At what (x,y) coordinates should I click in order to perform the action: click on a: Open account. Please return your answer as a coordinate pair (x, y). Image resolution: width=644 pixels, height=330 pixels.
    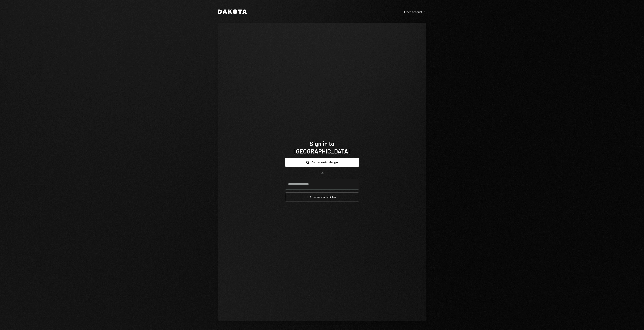
    Looking at the image, I should click on (415, 12).